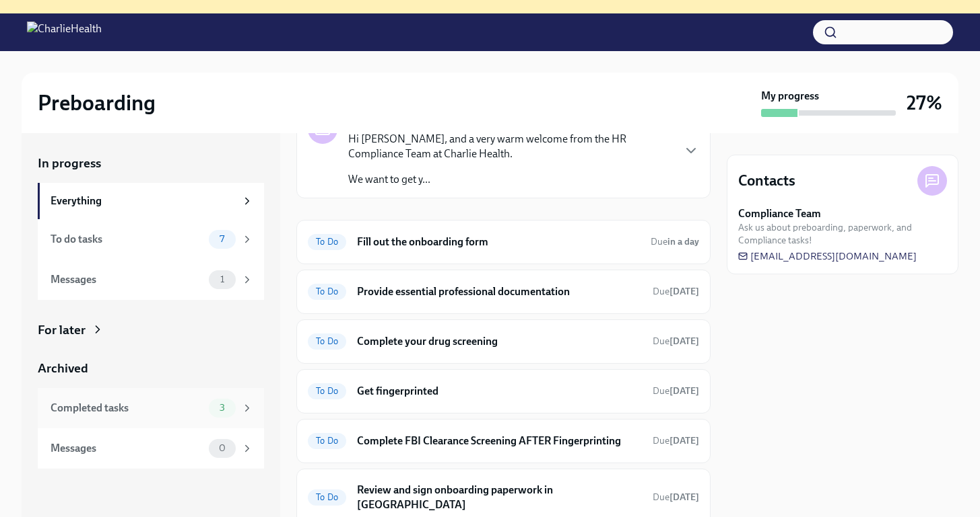 This screenshot has width=980, height=517. I want to click on h6: Complete FBI Clearance Screening AFTER Fingerprinting, so click(499, 442).